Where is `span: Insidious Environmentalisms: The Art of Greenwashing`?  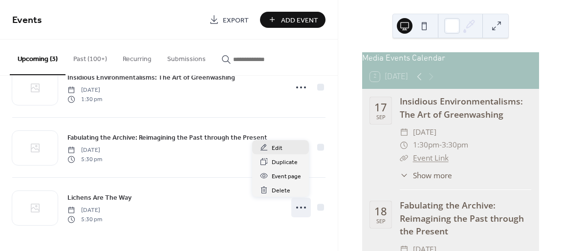 span: Insidious Environmentalisms: The Art of Greenwashing is located at coordinates (151, 78).